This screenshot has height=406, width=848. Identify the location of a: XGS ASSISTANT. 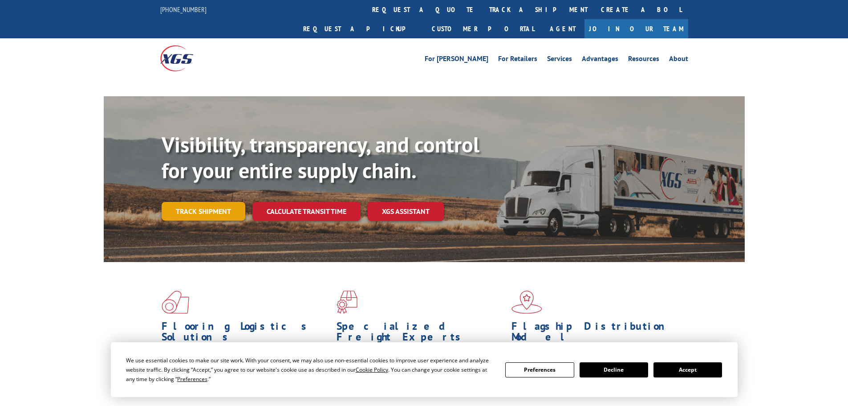
(406, 211).